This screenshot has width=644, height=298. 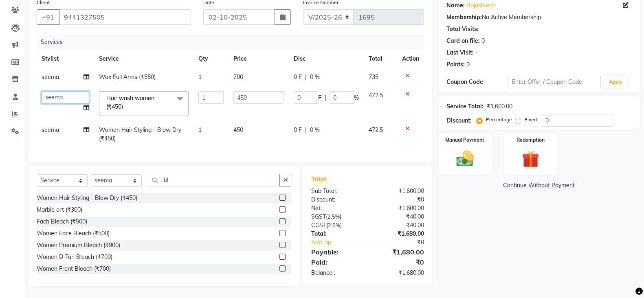 What do you see at coordinates (65, 59) in the screenshot?
I see `th: Stylist` at bounding box center [65, 59].